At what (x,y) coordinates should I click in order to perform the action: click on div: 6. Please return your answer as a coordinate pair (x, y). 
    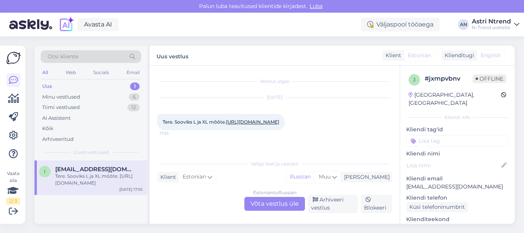
    Looking at the image, I should click on (134, 97).